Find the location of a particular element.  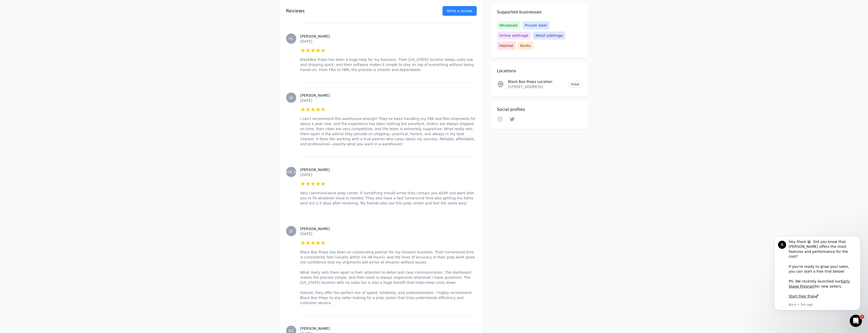

div: message notification from Aura, 3m ago. Hey there 😀 Did you know that Aura offers the most featur... is located at coordinates (51, 39).